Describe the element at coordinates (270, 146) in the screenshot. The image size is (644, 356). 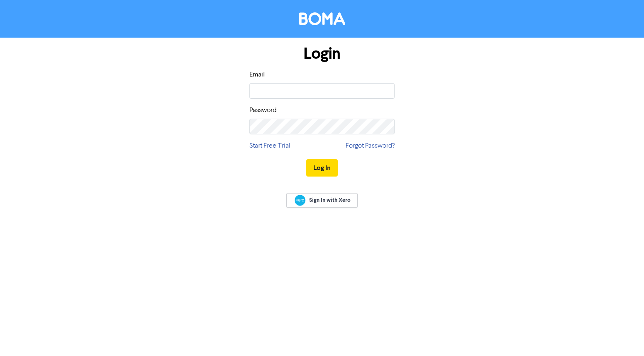
I see `a: Start Free Trial` at that location.